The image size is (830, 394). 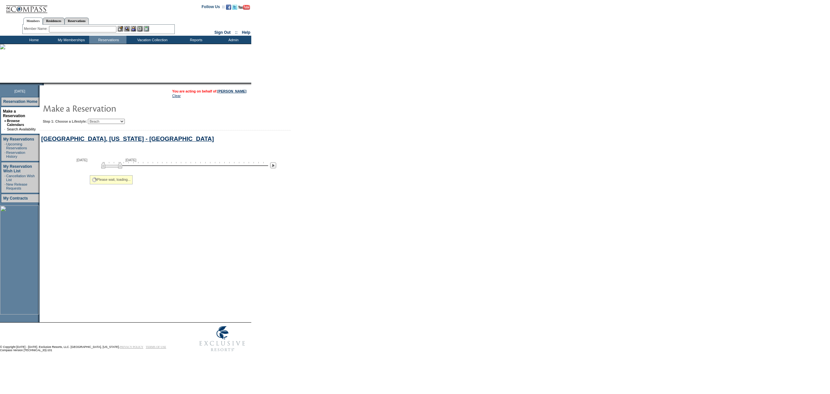 What do you see at coordinates (44, 84) in the screenshot?
I see `img: blank.gif` at bounding box center [44, 84].